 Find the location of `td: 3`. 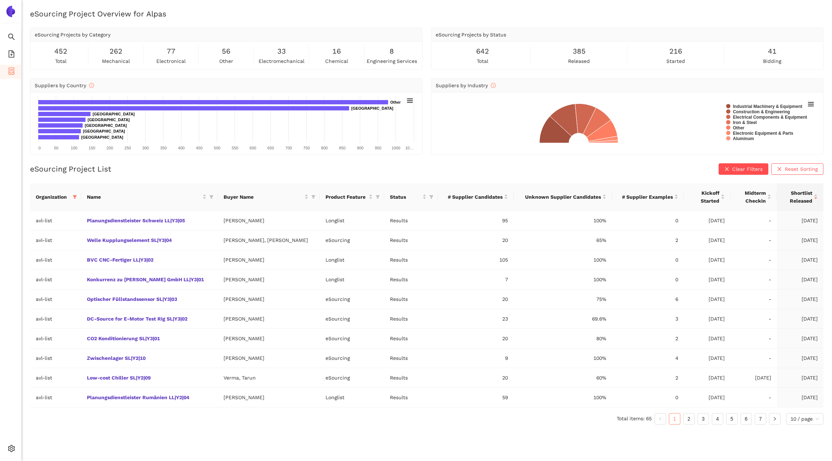

td: 3 is located at coordinates (648, 319).